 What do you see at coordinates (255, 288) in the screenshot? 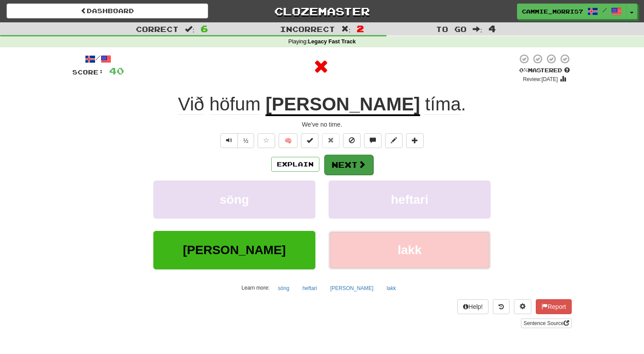
I see `small: Learn more:` at bounding box center [255, 288].